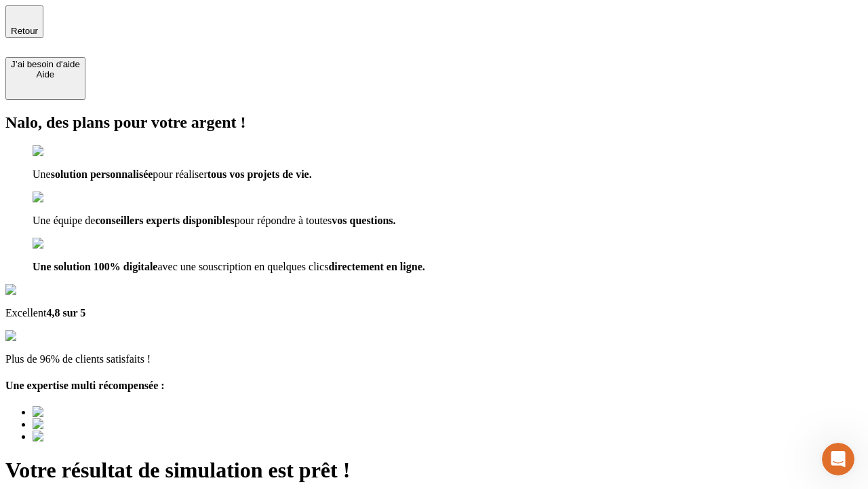 The height and width of the screenshot is (489, 868). Describe the element at coordinates (284, 220) in the screenshot. I see `span: pour répondre à toutes` at that location.